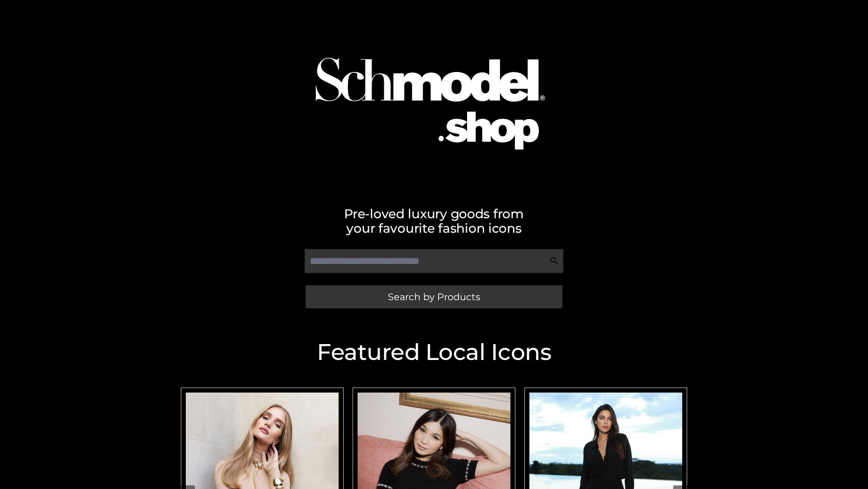 The width and height of the screenshot is (868, 489). What do you see at coordinates (434, 352) in the screenshot?
I see `h2: Featured Local Icons​` at bounding box center [434, 352].